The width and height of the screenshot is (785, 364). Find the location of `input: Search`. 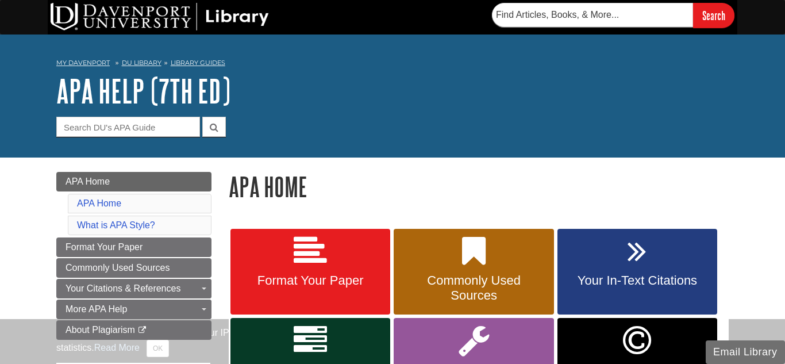

input: Search is located at coordinates (714, 15).